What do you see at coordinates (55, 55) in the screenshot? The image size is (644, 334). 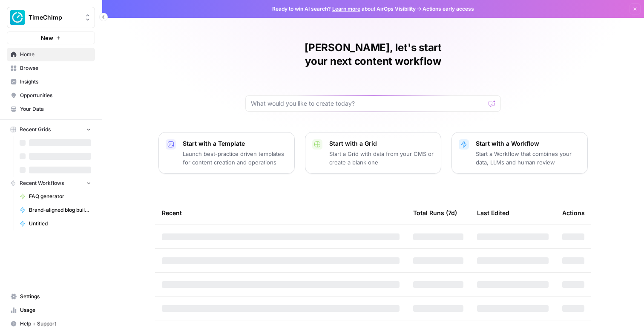 I see `span: Home` at bounding box center [55, 55].